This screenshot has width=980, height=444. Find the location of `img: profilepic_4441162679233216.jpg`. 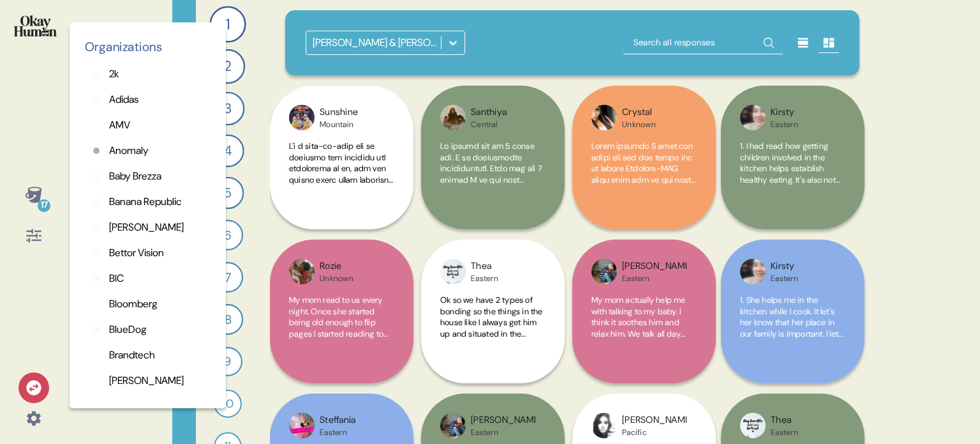

img: profilepic_4441162679233216.jpg is located at coordinates (604, 425).